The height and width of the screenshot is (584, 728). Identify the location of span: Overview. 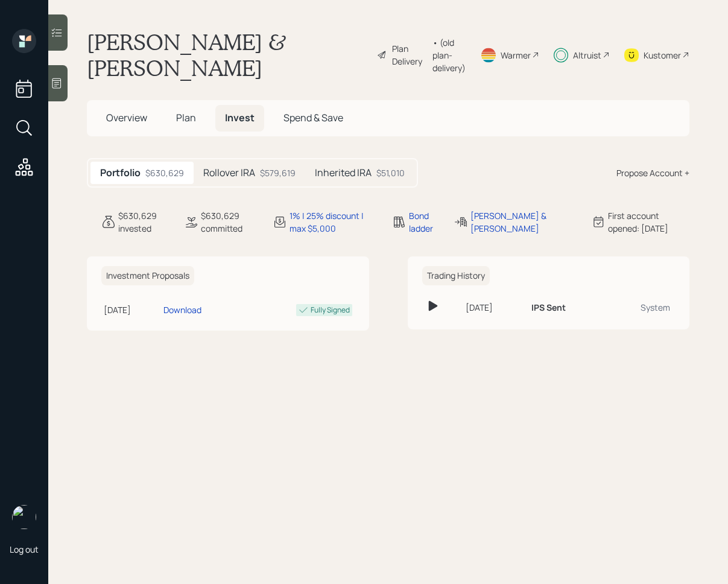
(126, 118).